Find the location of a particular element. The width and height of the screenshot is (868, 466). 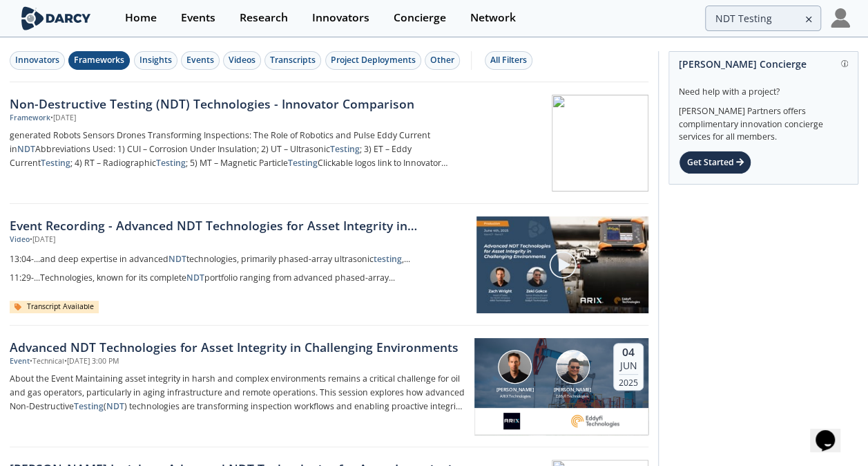

button: Frameworks is located at coordinates (99, 60).